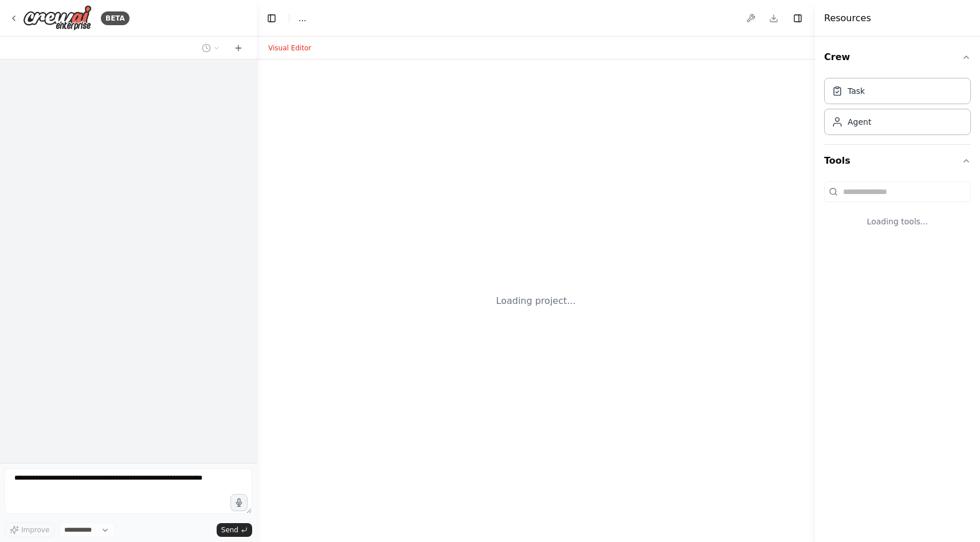  I want to click on div: Loading tools..., so click(897, 222).